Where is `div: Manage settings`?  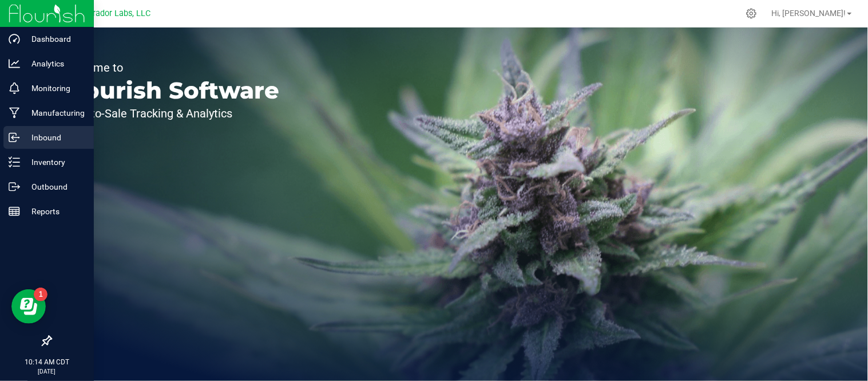
div: Manage settings is located at coordinates (751, 13).